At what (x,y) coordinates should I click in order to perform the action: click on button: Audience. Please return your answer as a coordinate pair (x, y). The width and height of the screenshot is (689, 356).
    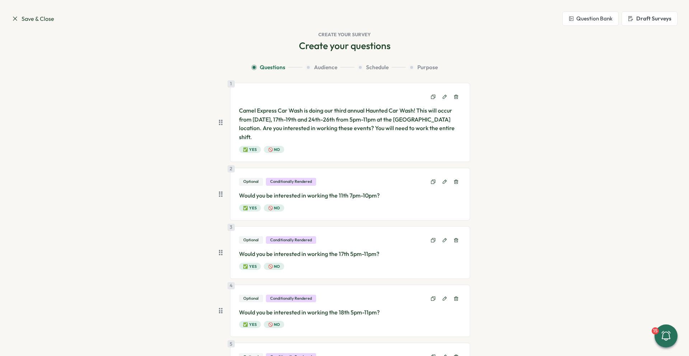
    Looking at the image, I should click on (330, 67).